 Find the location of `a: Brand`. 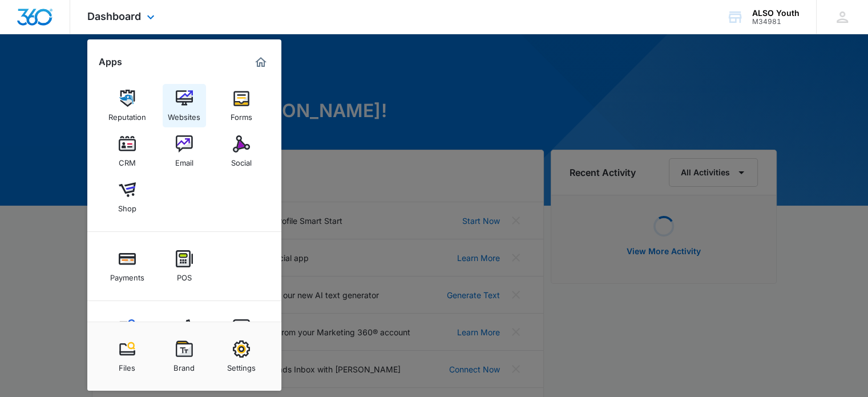

a: Brand is located at coordinates (185, 357).